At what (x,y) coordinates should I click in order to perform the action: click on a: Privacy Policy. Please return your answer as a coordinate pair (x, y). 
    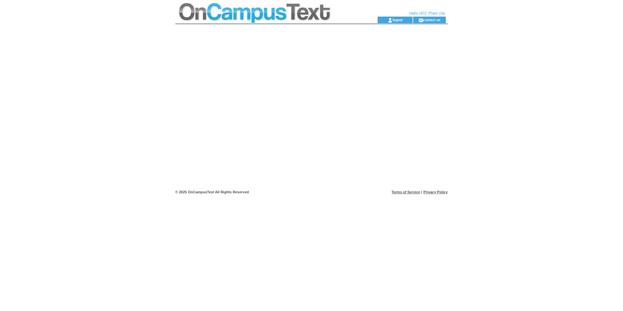
    Looking at the image, I should click on (435, 192).